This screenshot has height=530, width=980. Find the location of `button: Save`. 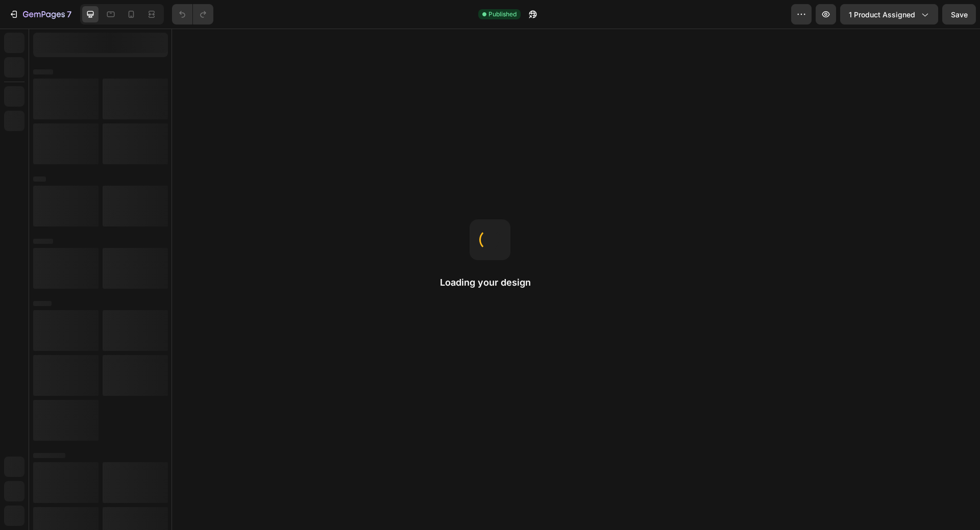

button: Save is located at coordinates (959, 14).